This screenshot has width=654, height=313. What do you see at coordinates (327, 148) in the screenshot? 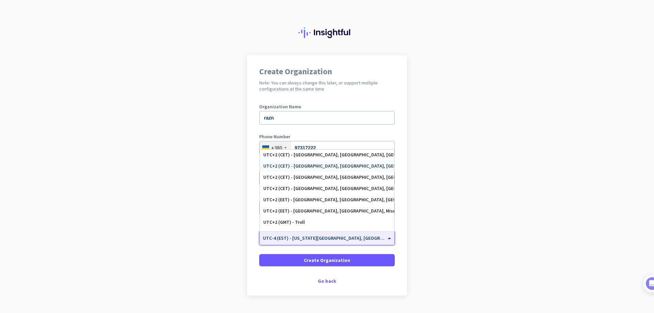
I see `input: 3112 34567` at bounding box center [327, 148].